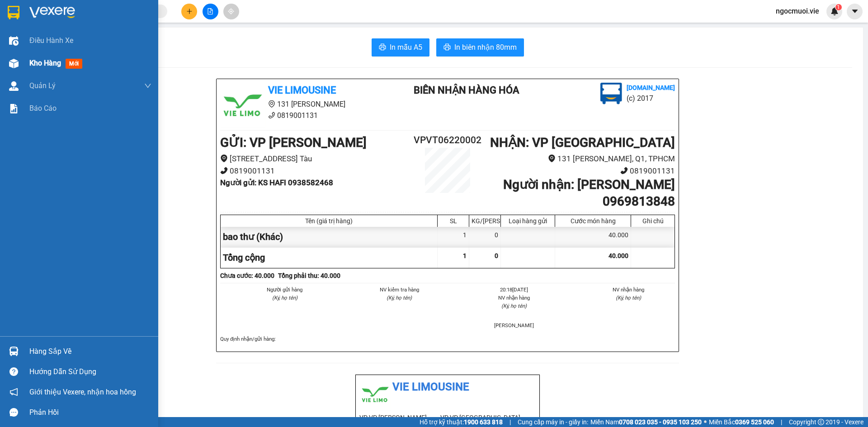 This screenshot has width=868, height=427. Describe the element at coordinates (14, 392) in the screenshot. I see `span: notification` at that location.